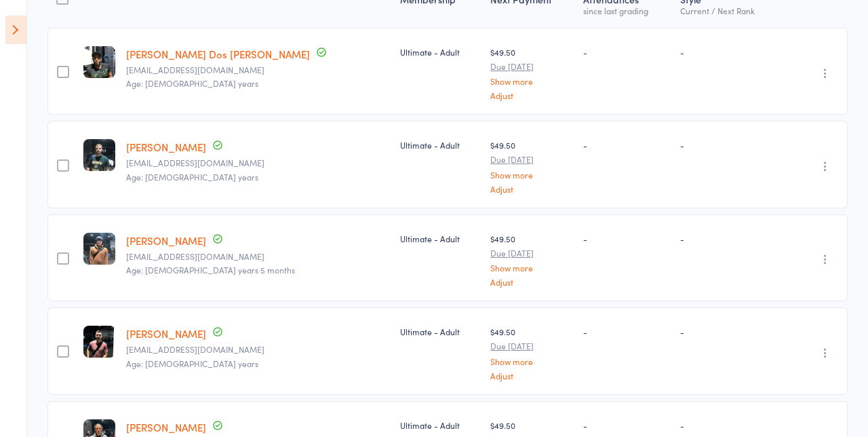 This screenshot has width=868, height=437. Describe the element at coordinates (258, 163) in the screenshot. I see `small: eddo@live.com.au` at that location.